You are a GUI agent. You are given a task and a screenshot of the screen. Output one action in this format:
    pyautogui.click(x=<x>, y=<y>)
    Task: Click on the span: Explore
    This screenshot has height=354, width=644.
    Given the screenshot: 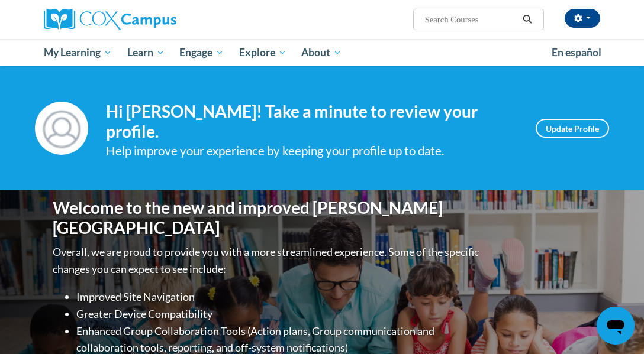 What is the action you would take?
    pyautogui.click(x=263, y=53)
    